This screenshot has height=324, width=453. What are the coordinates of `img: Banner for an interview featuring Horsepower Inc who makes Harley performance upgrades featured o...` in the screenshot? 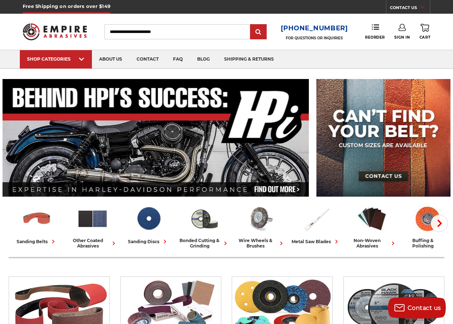 It's located at (156, 138).